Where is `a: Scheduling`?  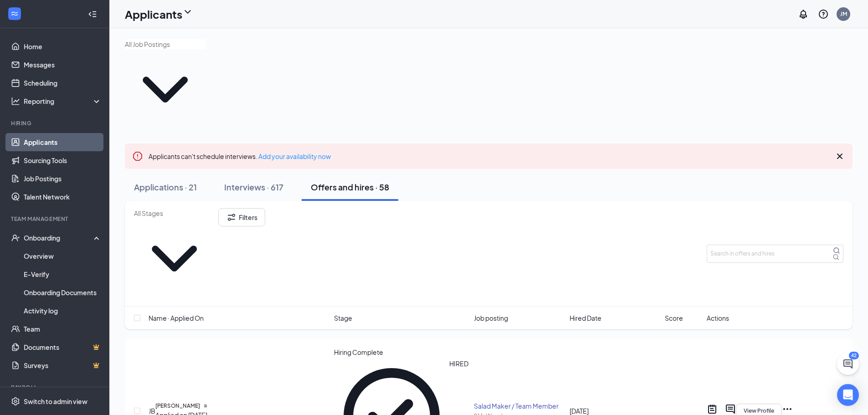 a: Scheduling is located at coordinates (62, 83).